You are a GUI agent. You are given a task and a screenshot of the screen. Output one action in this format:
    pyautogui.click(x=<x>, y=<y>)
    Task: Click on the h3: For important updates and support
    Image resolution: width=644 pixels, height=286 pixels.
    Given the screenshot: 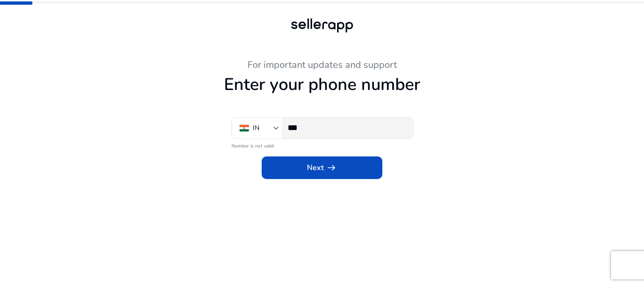 What is the action you would take?
    pyautogui.click(x=322, y=65)
    